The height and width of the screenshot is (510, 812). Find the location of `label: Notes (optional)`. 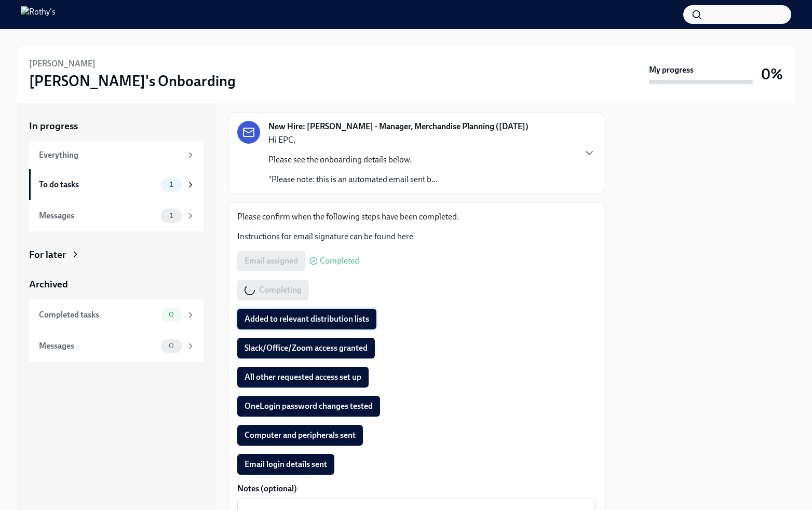

label: Notes (optional) is located at coordinates (416, 489).